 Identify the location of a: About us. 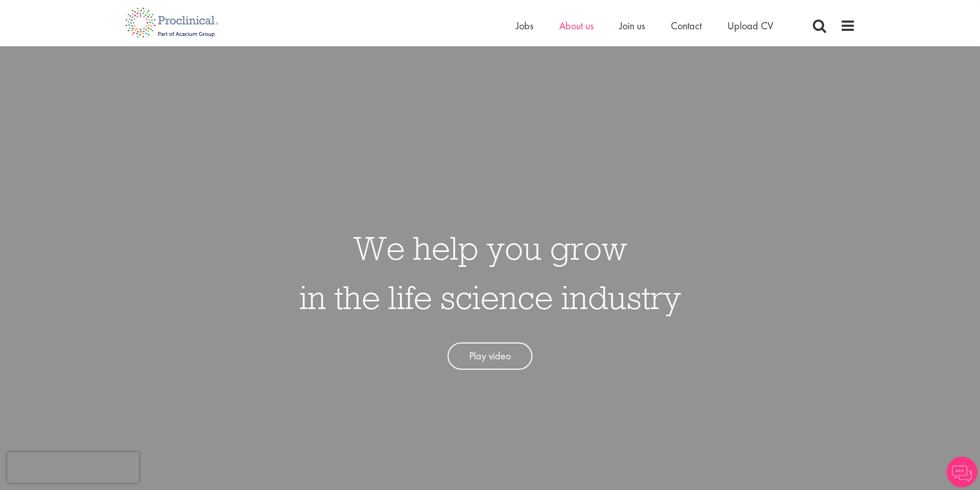
(576, 25).